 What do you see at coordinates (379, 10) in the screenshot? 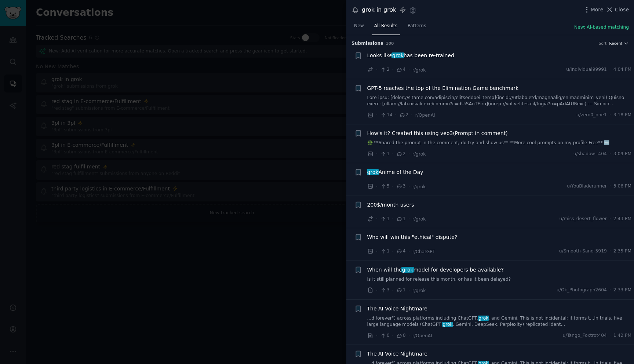
I see `div: grok in grok` at bounding box center [379, 10].